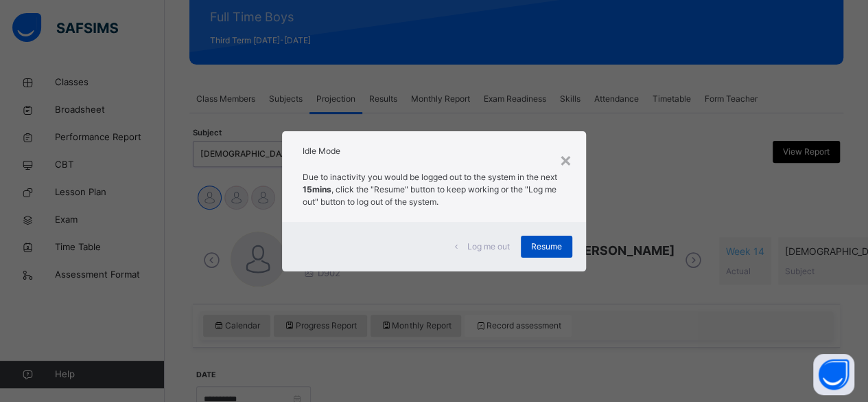 This screenshot has width=868, height=402. What do you see at coordinates (434, 151) in the screenshot?
I see `h2: Idle Mode` at bounding box center [434, 151].